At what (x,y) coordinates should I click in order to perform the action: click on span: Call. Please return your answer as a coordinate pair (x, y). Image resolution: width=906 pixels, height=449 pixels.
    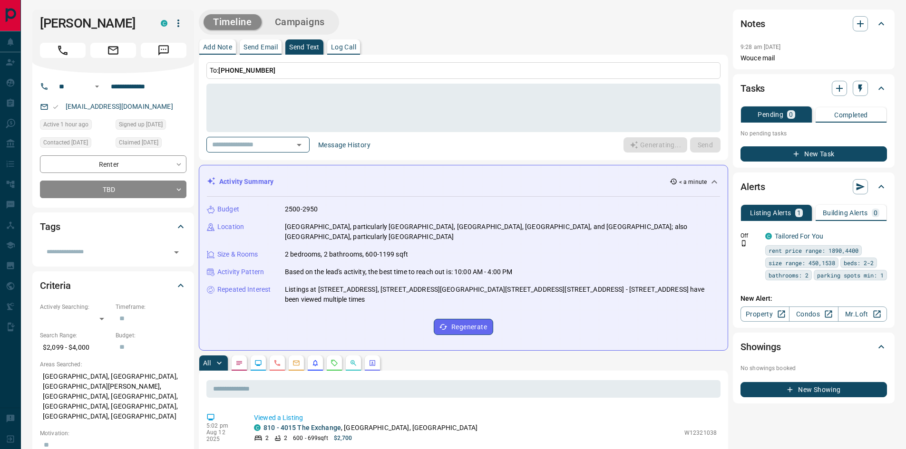
    Looking at the image, I should click on (63, 50).